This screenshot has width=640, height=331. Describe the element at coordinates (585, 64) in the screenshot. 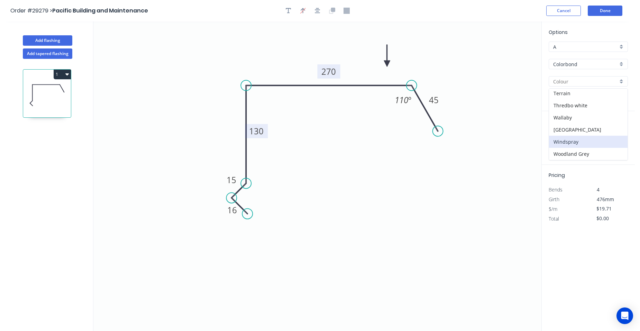

I see `input: Material` at that location.